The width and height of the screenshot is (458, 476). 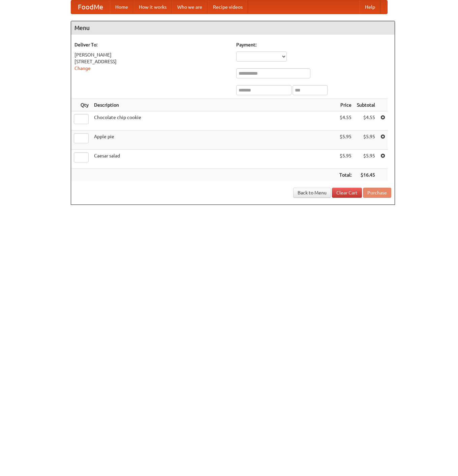 What do you see at coordinates (82, 68) in the screenshot?
I see `a: Change` at bounding box center [82, 68].